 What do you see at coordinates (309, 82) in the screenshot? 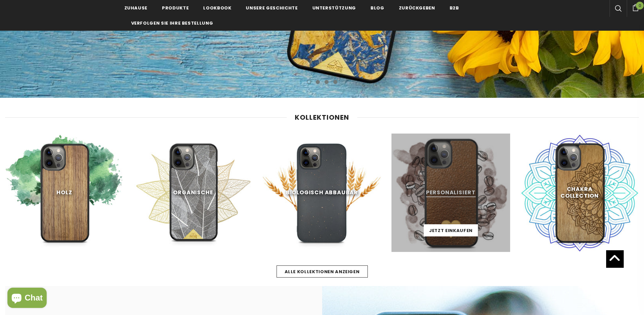
I see `button: 1` at bounding box center [309, 82].